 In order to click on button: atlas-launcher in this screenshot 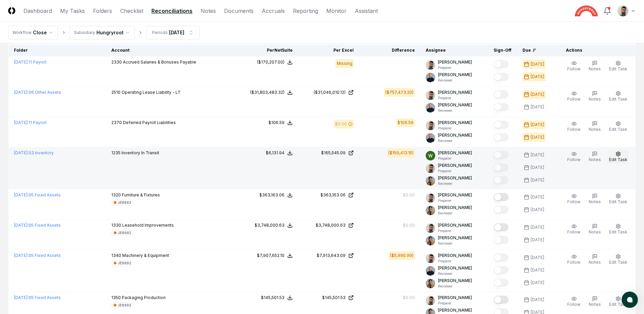, I will do `click(630, 300)`.